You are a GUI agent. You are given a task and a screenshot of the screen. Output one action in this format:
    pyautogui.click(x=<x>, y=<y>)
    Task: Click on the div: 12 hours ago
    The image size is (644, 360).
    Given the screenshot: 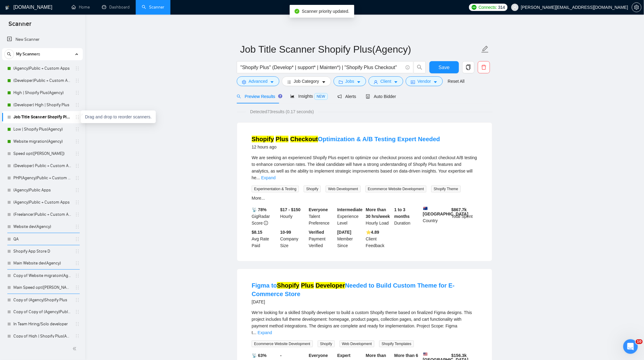 What is the action you would take?
    pyautogui.click(x=346, y=147)
    